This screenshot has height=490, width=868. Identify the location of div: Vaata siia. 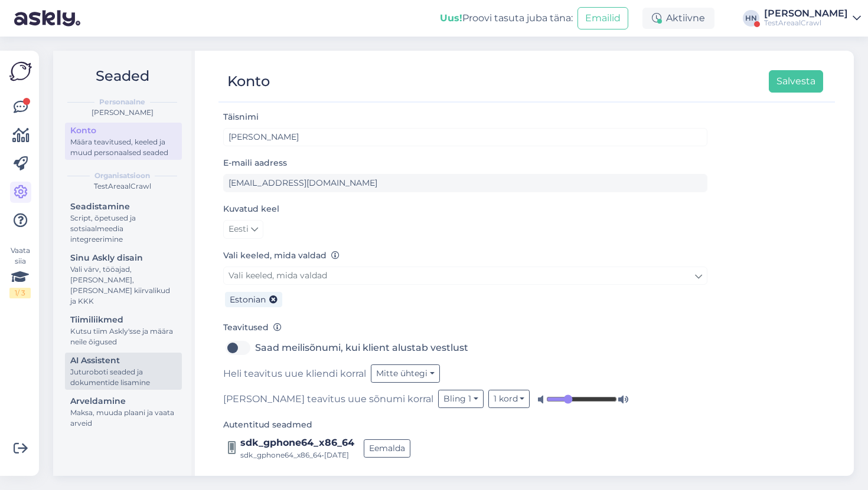
(20, 272).